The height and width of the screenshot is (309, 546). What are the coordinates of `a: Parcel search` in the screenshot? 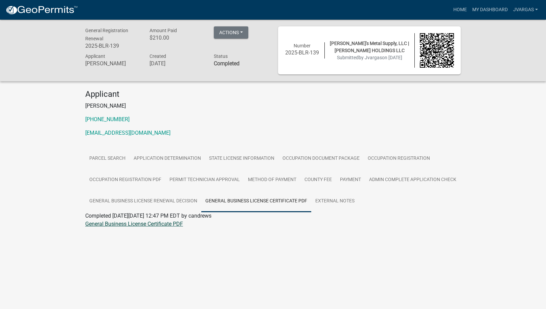 It's located at (107, 159).